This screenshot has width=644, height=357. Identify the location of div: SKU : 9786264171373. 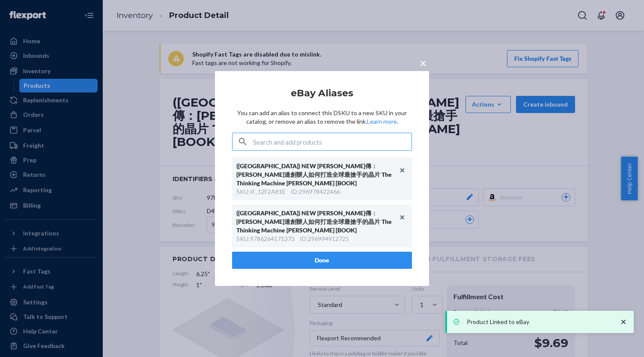
(265, 239).